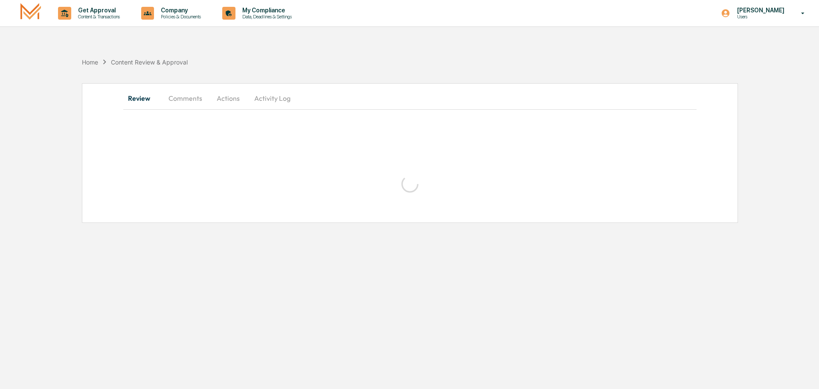 Image resolution: width=819 pixels, height=389 pixels. Describe the element at coordinates (180, 10) in the screenshot. I see `p: Company` at that location.